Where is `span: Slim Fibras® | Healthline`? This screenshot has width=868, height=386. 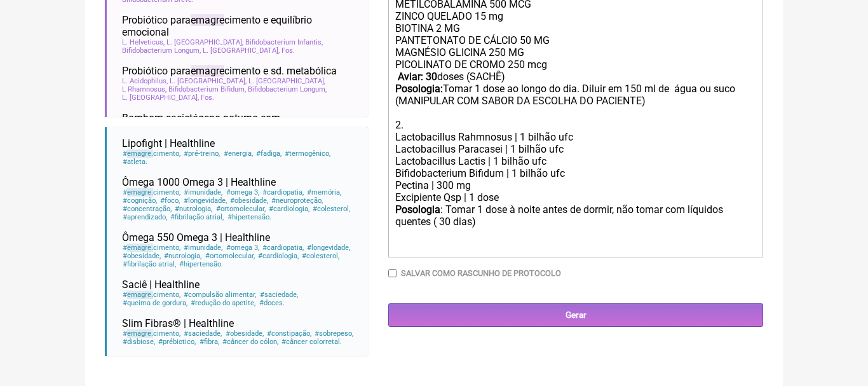 span: Slim Fibras® | Healthline is located at coordinates (178, 323).